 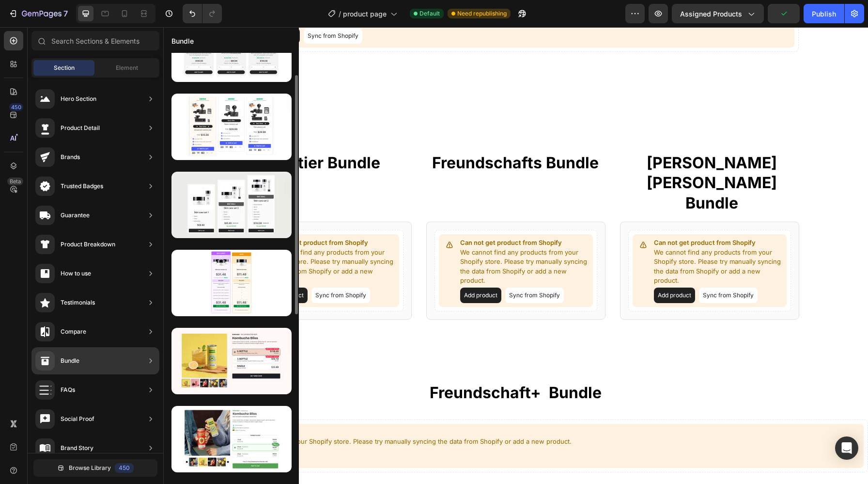 What do you see at coordinates (202, 14) in the screenshot?
I see `div: Undo/Redo` at bounding box center [202, 14].